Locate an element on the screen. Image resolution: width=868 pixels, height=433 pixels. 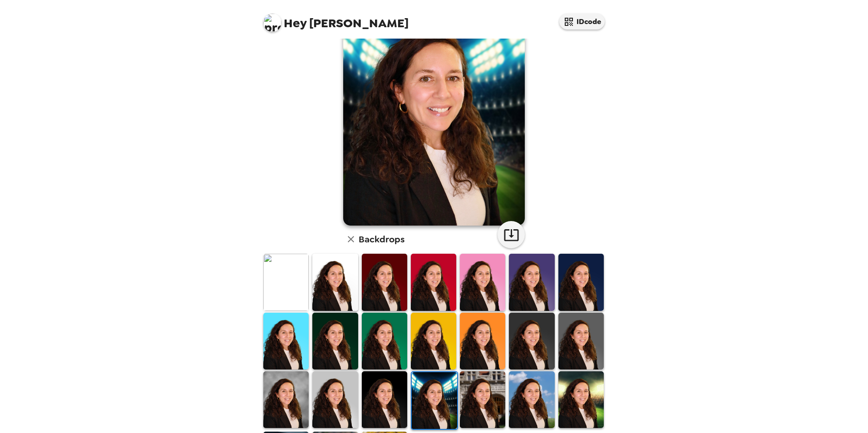
span: Hey is located at coordinates (295, 23).